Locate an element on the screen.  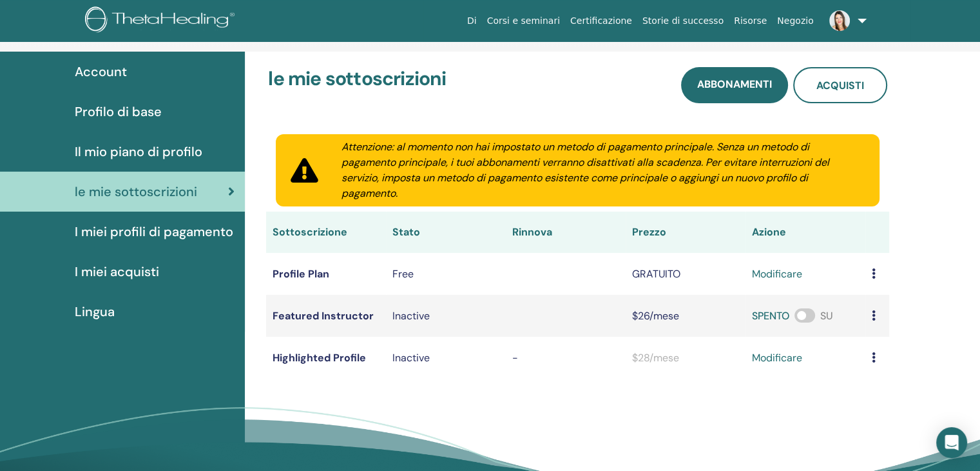
th: Azione is located at coordinates (806, 232).